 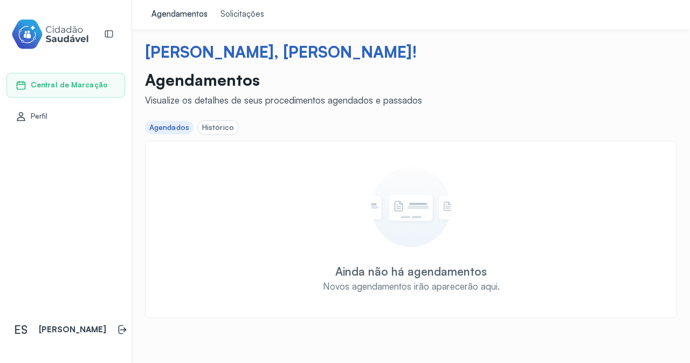 I want to click on p: Agendamentos, so click(x=284, y=80).